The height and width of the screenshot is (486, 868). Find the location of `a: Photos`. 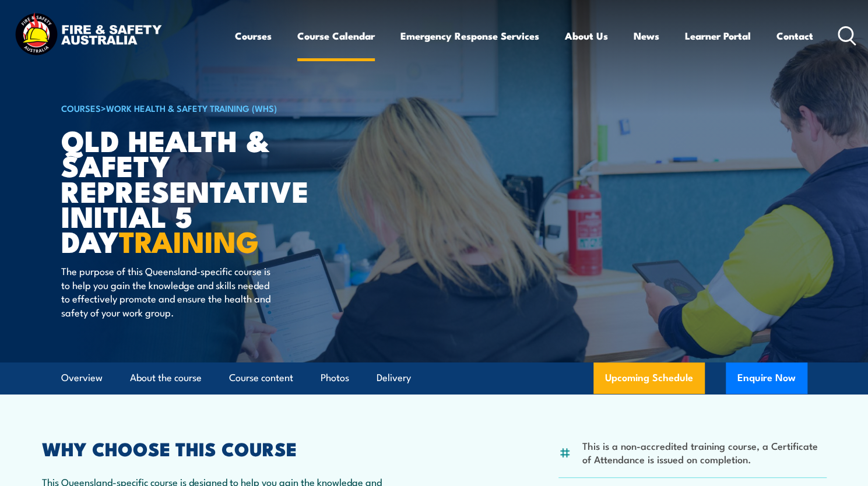

a: Photos is located at coordinates (335, 378).